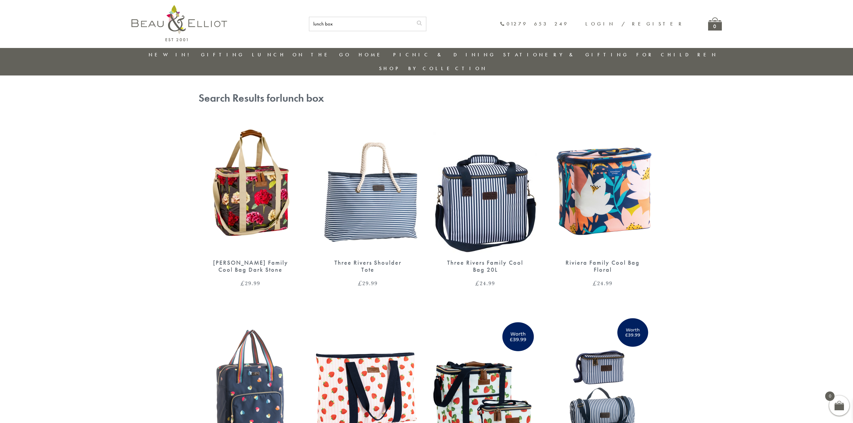 This screenshot has width=853, height=423. What do you see at coordinates (427, 98) in the screenshot?
I see `h1: Search Results for` at bounding box center [427, 98].